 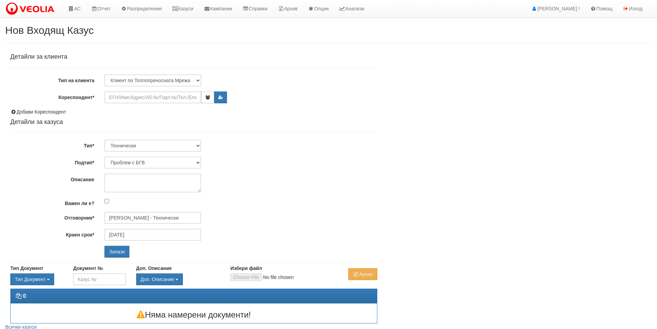 I want to click on label: Отговорник*, so click(x=52, y=216).